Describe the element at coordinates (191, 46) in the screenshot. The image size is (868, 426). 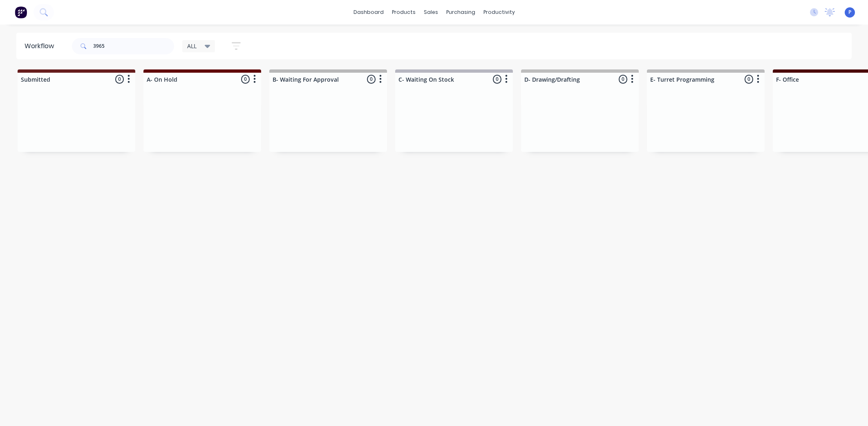
I see `span: ALL` at that location.